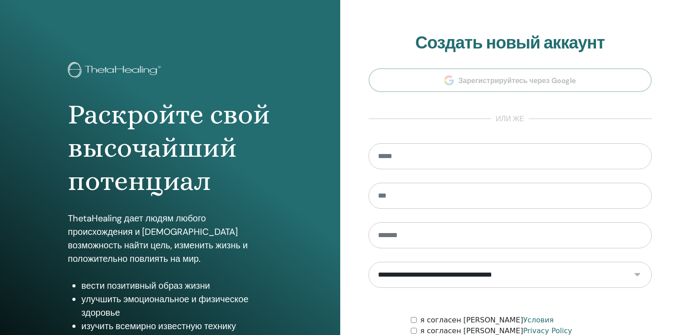  I want to click on li: улучшить эмоциональное и физическое здоровье, so click(177, 306).